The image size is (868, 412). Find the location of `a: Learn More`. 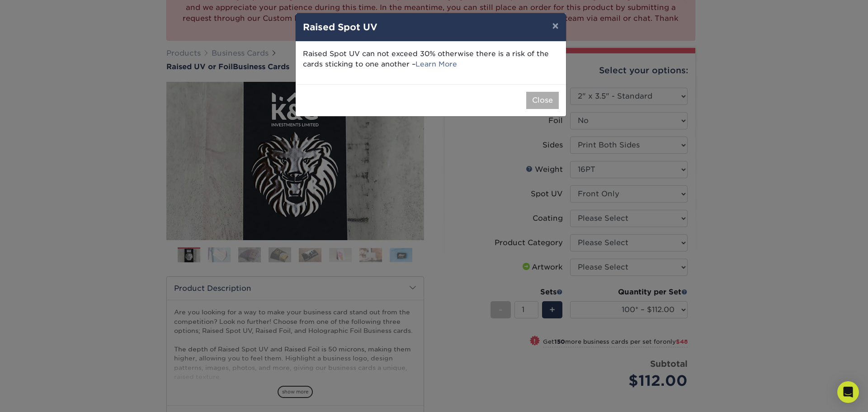

a: Learn More is located at coordinates (436, 64).